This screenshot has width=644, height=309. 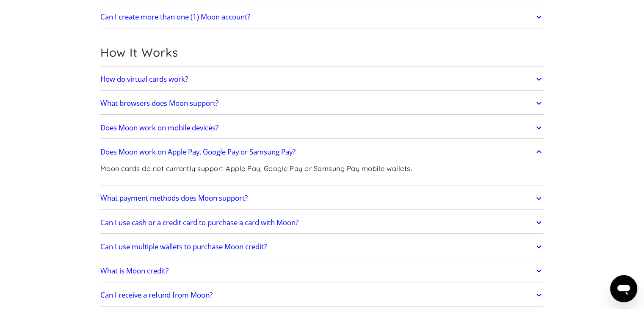 What do you see at coordinates (322, 53) in the screenshot?
I see `h2: How It Works` at bounding box center [322, 53].